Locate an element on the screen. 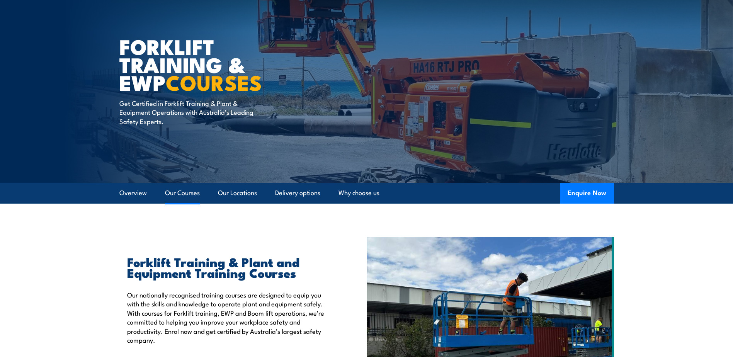  a: Delivery options is located at coordinates (297, 193).